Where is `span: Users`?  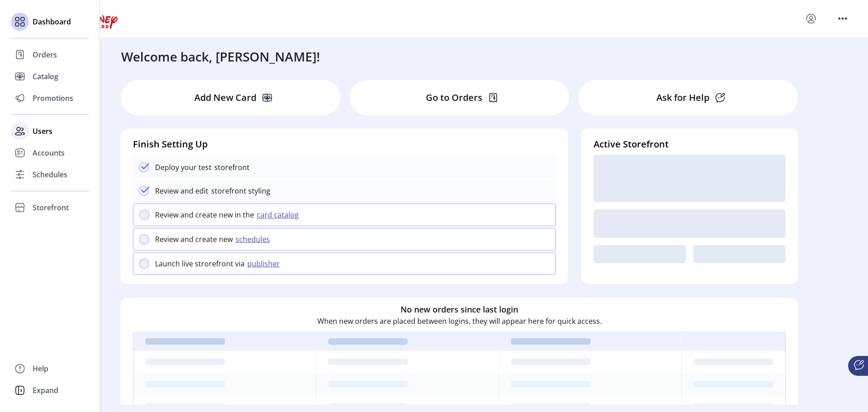
span: Users is located at coordinates (42, 131).